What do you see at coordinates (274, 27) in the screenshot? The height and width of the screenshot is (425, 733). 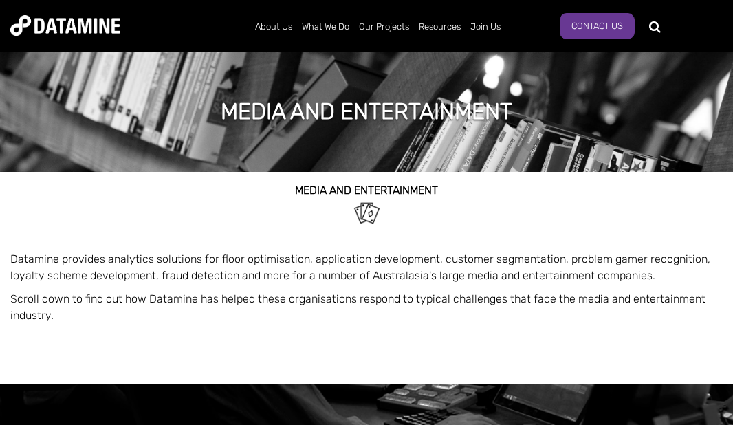 I see `a: About Us` at bounding box center [274, 27].